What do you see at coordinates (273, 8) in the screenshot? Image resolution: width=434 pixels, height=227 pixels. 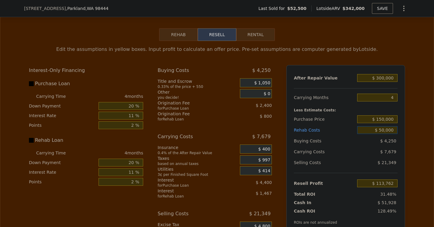 I see `span: Last Sold for` at bounding box center [273, 8].